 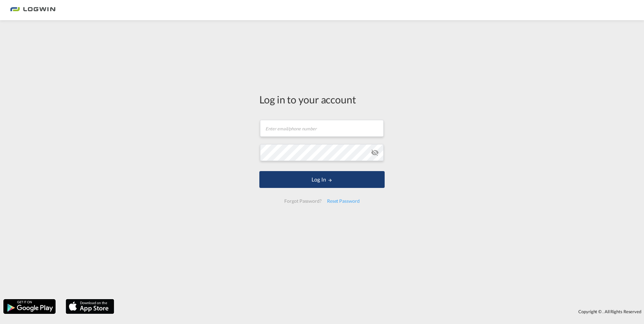 I want to click on div: Reset Password, so click(x=343, y=201).